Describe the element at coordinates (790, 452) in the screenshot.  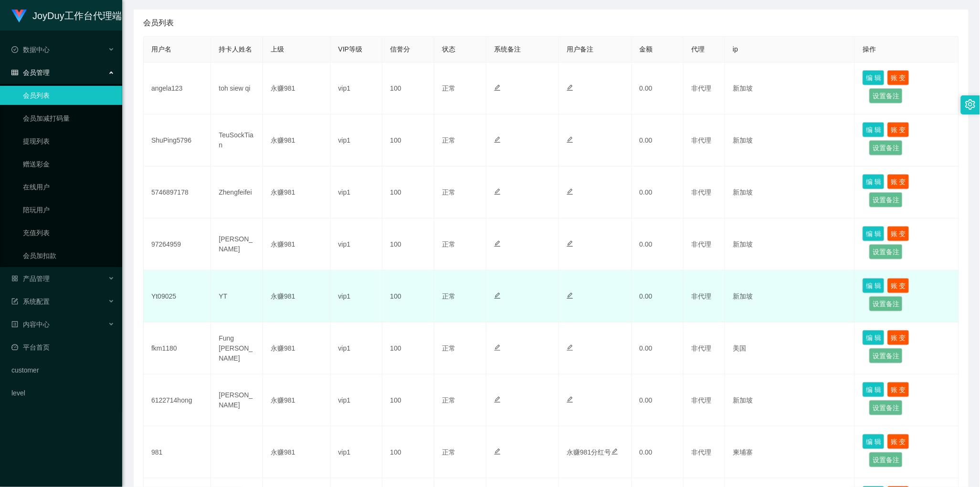
I see `td: 柬埔寨` at that location.